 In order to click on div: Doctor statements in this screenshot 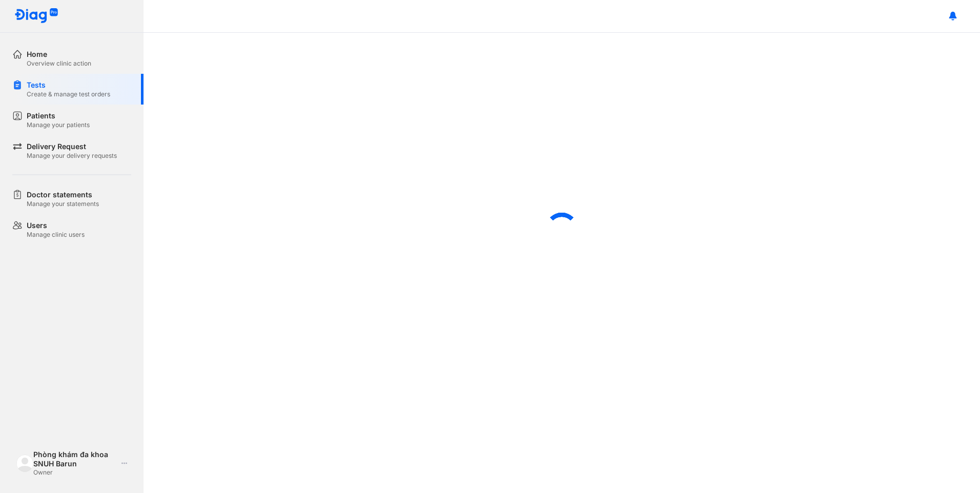, I will do `click(62, 195)`.